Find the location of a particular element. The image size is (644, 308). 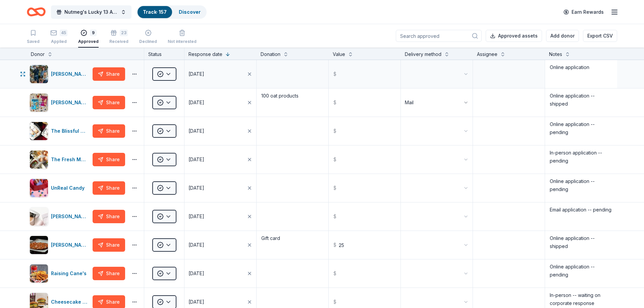

div: Response date is located at coordinates (205, 55).